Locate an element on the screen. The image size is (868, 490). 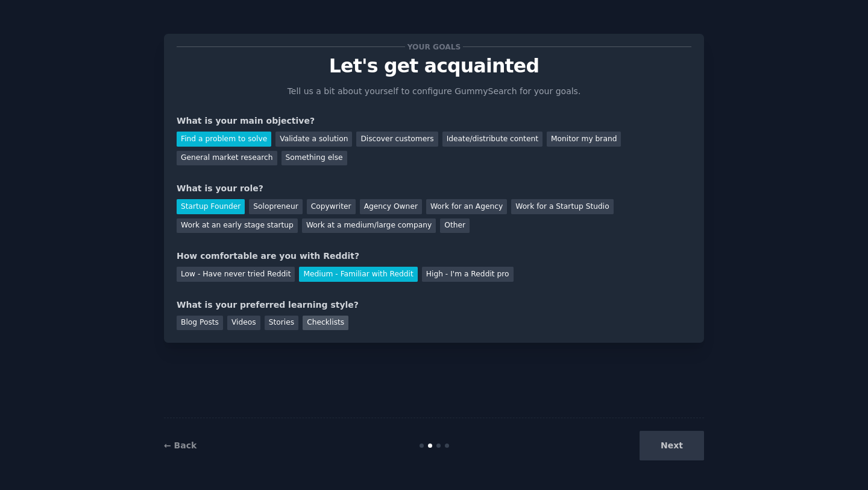
div: Startup Founder is located at coordinates (211, 206).